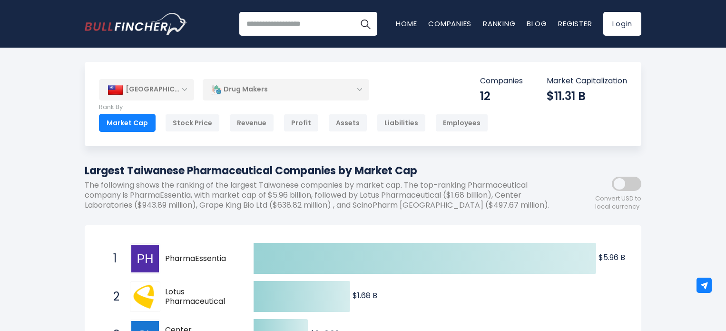 The height and width of the screenshot is (331, 726). Describe the element at coordinates (113, 296) in the screenshot. I see `span: 2` at that location.